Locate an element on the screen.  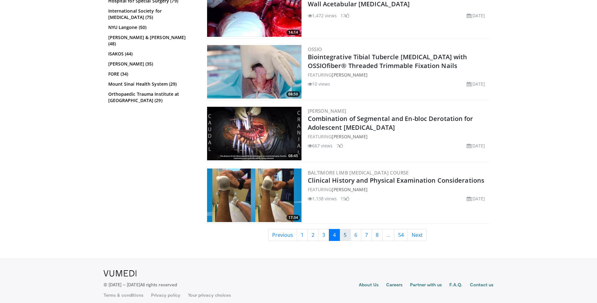
li: 7 is located at coordinates (340, 145).